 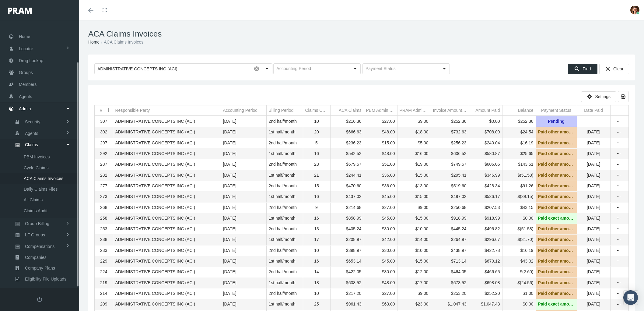 What do you see at coordinates (414, 110) in the screenshot?
I see `td: Column PRAM Admin Fee` at bounding box center [414, 110].